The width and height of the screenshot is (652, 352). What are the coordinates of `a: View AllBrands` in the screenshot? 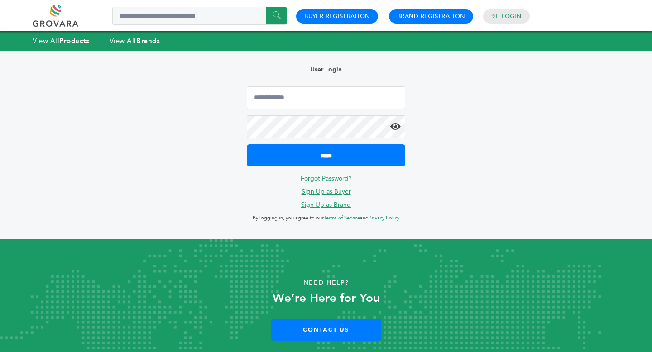 It's located at (135, 41).